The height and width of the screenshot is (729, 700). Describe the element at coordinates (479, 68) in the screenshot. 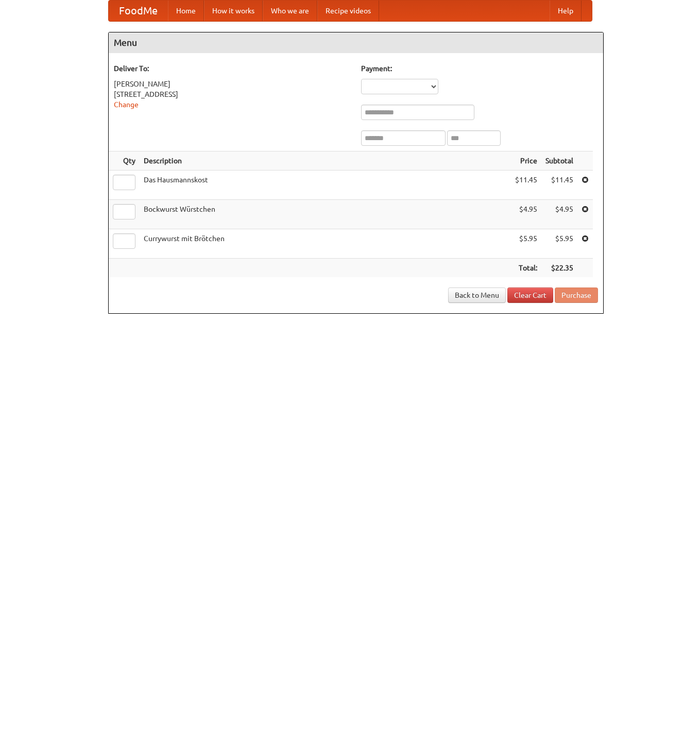

I see `h5: Payment:` at that location.